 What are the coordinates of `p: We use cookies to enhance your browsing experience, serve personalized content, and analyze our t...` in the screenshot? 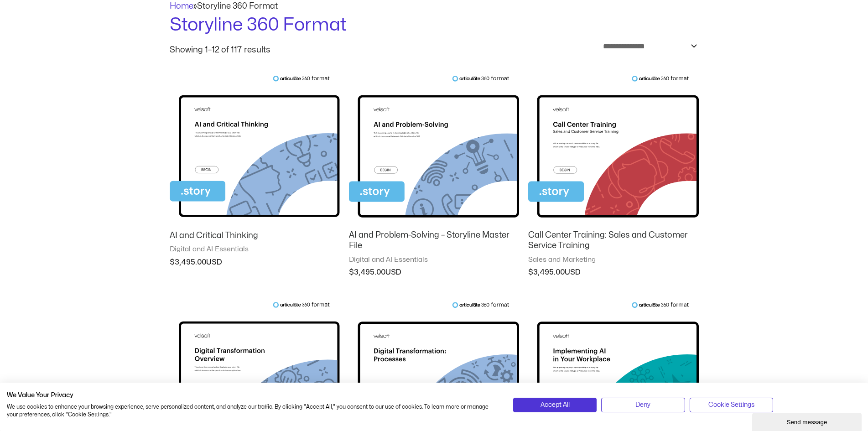 It's located at (253, 411).